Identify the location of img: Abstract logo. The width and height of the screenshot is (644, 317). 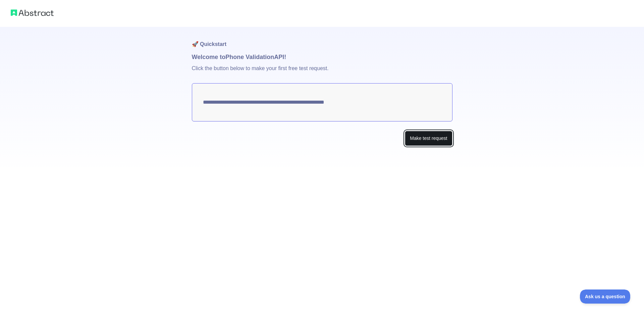
(32, 13).